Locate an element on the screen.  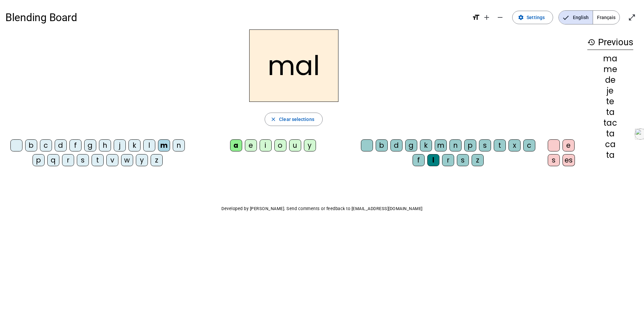
mat-icon: add is located at coordinates (487, 18).